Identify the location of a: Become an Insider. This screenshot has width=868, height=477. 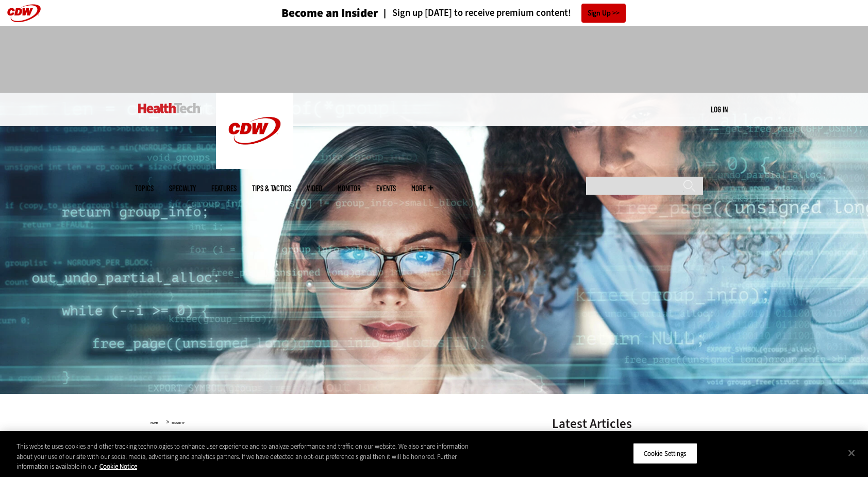
(310, 13).